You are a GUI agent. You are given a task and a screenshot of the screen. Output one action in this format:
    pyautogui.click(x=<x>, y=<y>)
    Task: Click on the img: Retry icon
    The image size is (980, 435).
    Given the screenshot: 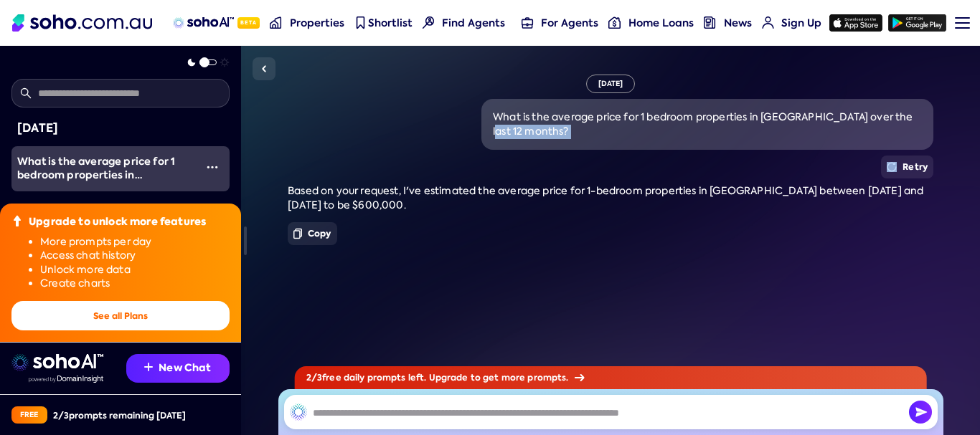 What is the action you would take?
    pyautogui.click(x=892, y=167)
    